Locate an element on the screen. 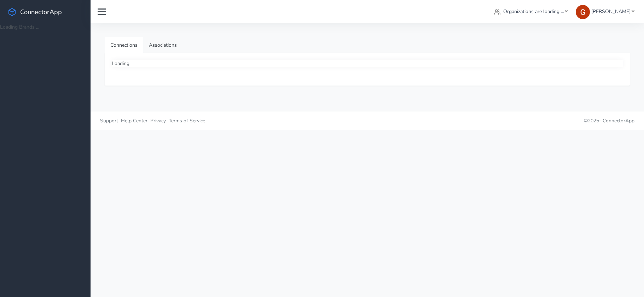  span: Privacy is located at coordinates (158, 121).